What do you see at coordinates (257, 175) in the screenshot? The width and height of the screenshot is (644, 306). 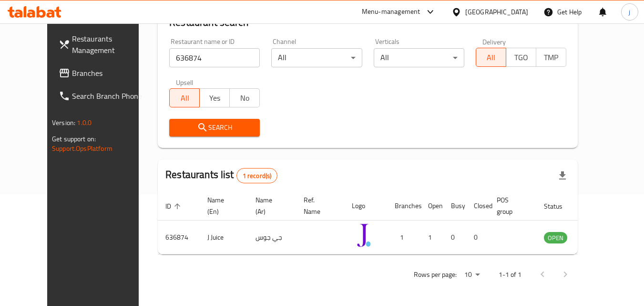 I see `span: 1 record(s)` at bounding box center [257, 175].